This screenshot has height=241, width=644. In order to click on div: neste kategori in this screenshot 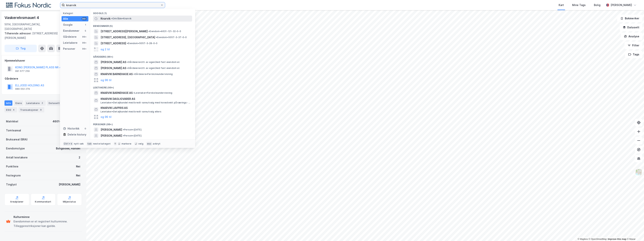, I will do `click(102, 144)`.